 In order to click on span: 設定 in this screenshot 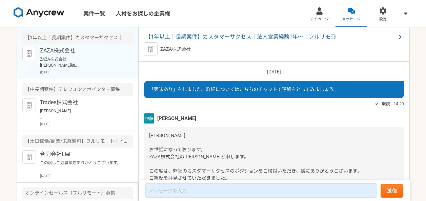, I will do `click(383, 19)`.